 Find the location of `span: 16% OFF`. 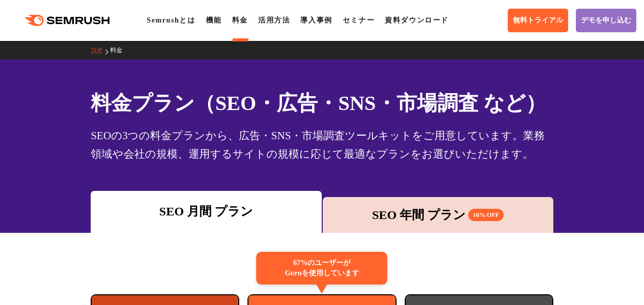

span: 16% OFF is located at coordinates (486, 215).